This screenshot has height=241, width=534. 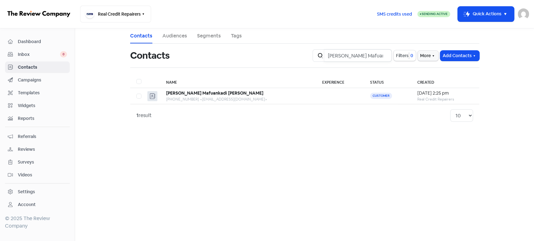 What do you see at coordinates (37, 42) in the screenshot?
I see `a: Dashboard` at bounding box center [37, 42].